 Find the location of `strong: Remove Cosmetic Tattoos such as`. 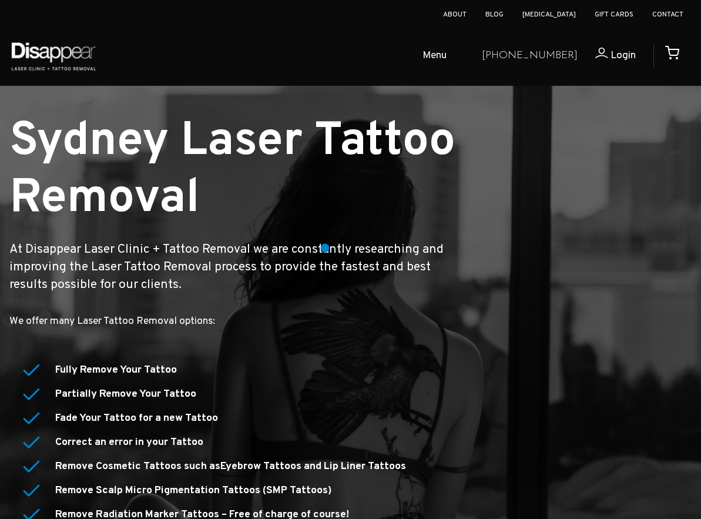

strong: Remove Cosmetic Tattoos such as is located at coordinates (230, 466).